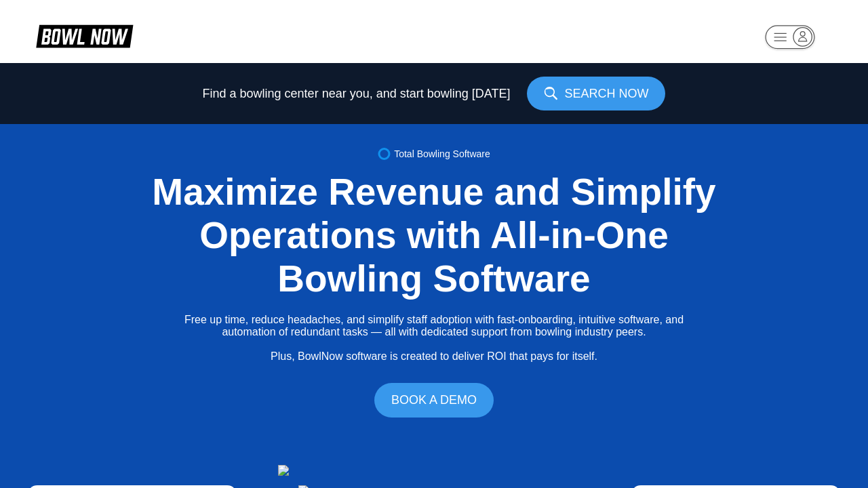 The image size is (868, 488). I want to click on span: Total Bowling Software, so click(442, 154).